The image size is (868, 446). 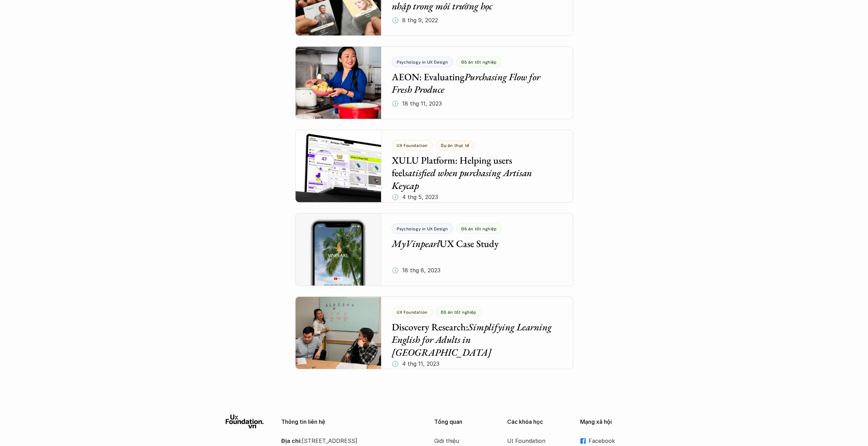 What do you see at coordinates (612, 422) in the screenshot?
I see `p: Mạng xã hội` at bounding box center [612, 422].